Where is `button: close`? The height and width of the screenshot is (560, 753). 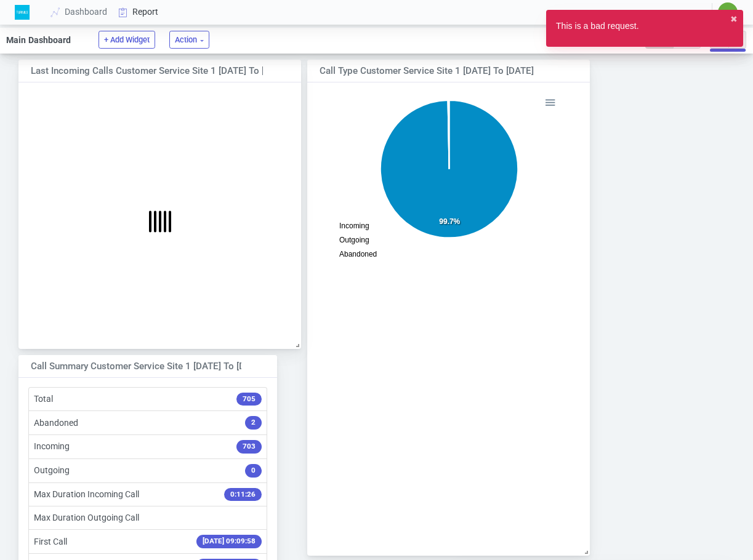 button: close is located at coordinates (734, 19).